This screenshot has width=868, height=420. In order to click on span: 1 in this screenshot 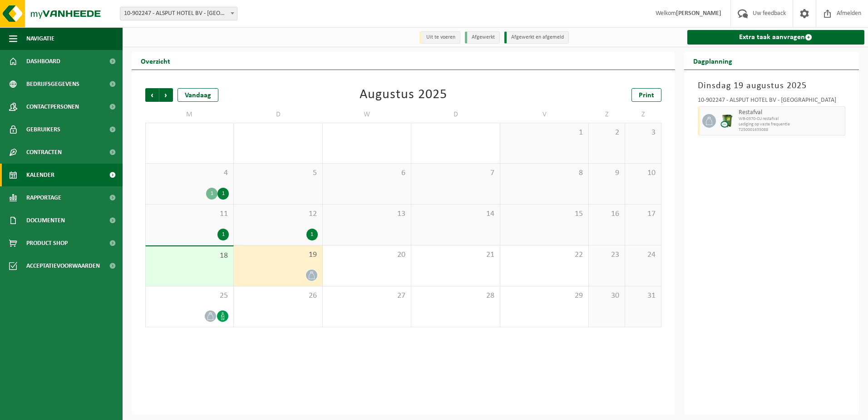, I will do `click(544, 133)`.